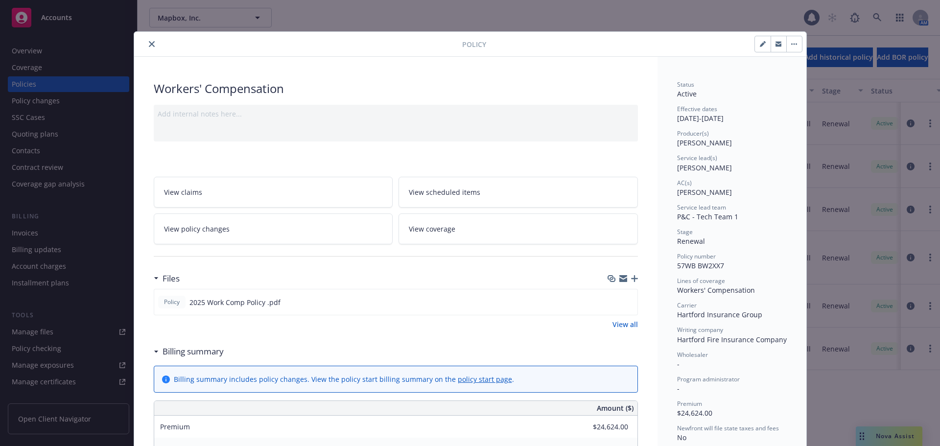  What do you see at coordinates (681, 437) in the screenshot?
I see `span: No` at bounding box center [681, 437].